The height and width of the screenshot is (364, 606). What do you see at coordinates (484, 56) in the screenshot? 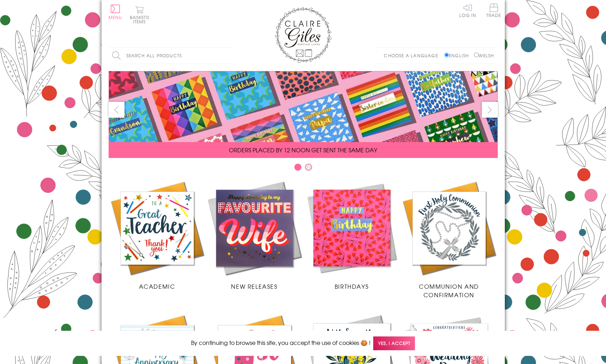
I see `label: Welsh` at bounding box center [484, 56].